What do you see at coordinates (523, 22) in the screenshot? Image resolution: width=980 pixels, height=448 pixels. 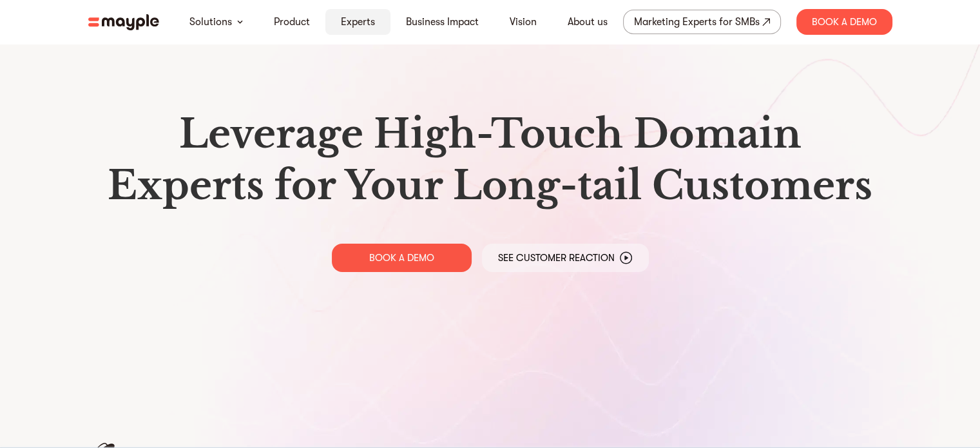 I see `a: Vision` at bounding box center [523, 22].